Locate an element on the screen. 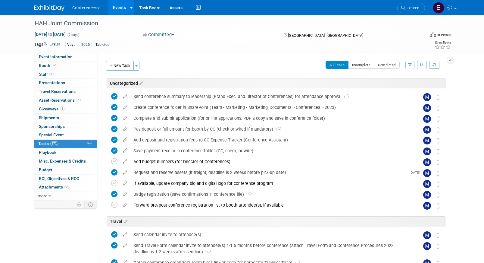 Image resolution: width=484 pixels, height=263 pixels. a: Staff1 is located at coordinates (65, 74).